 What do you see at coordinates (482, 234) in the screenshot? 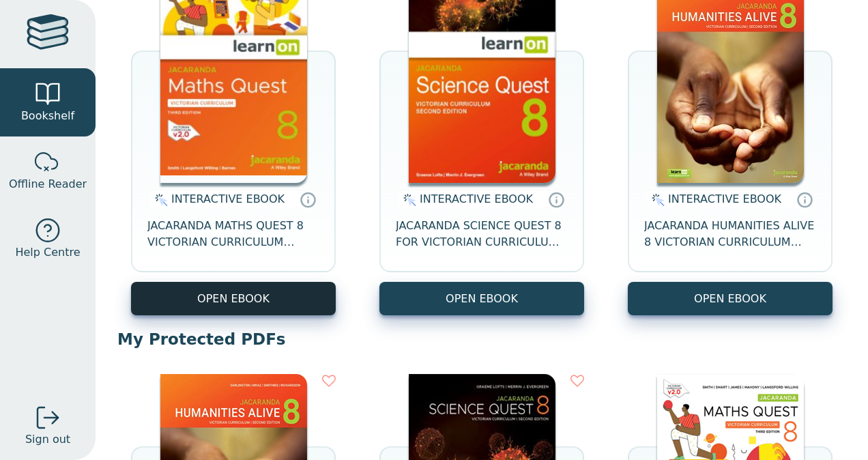
I see `span: JACARANDA SCIENCE QUEST 8 FOR VICTORIAN CURRICULUM LEARNON 2E EBOOK` at bounding box center [482, 234].